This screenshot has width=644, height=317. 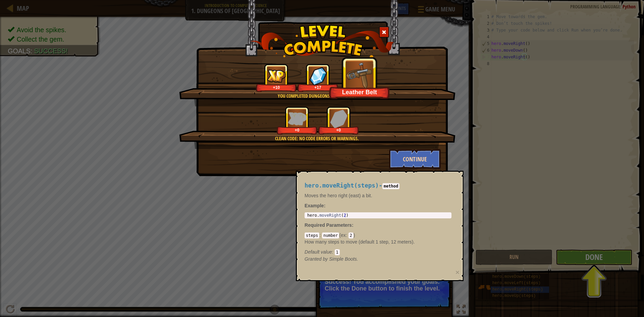 What do you see at coordinates (317, 139) in the screenshot?
I see `div: Clean code: no code errors or warnings.` at bounding box center [317, 139].